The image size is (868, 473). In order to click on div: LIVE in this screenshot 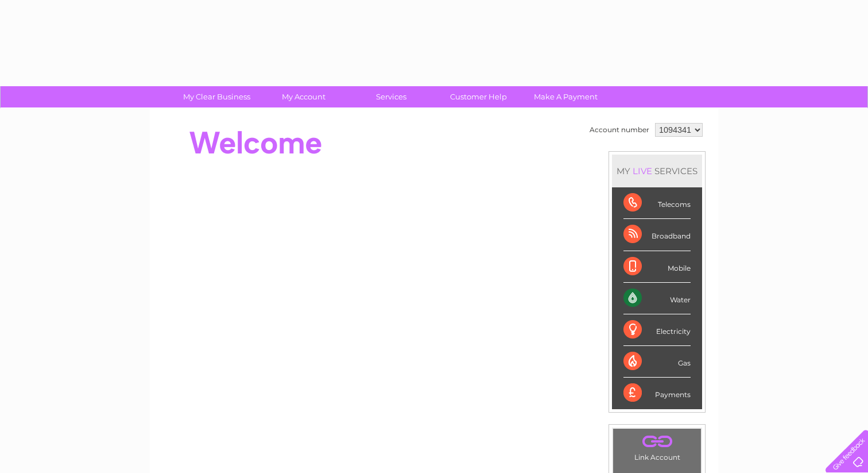, I will do `click(642, 171)`.